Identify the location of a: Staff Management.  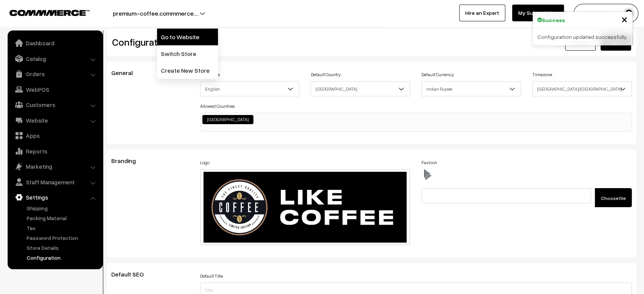
(55, 182).